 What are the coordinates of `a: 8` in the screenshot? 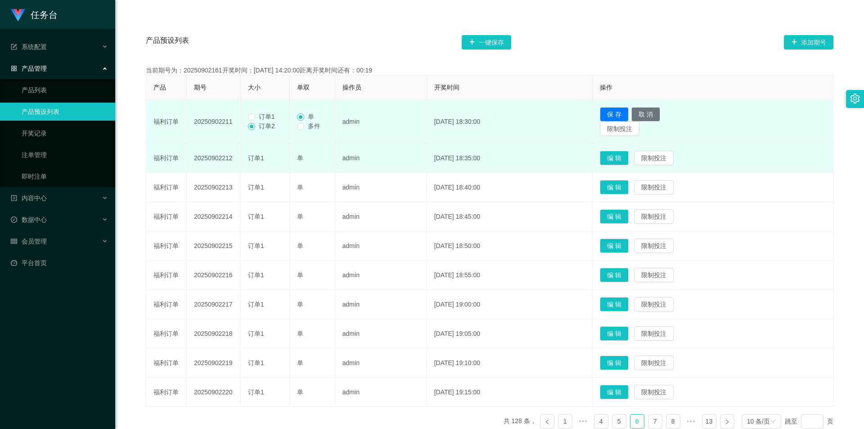 It's located at (673, 421).